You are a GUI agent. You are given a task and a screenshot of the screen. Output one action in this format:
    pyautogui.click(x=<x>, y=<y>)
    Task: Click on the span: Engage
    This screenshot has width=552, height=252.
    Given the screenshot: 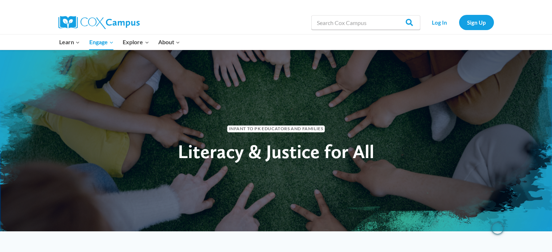 What is the action you would take?
    pyautogui.click(x=101, y=42)
    